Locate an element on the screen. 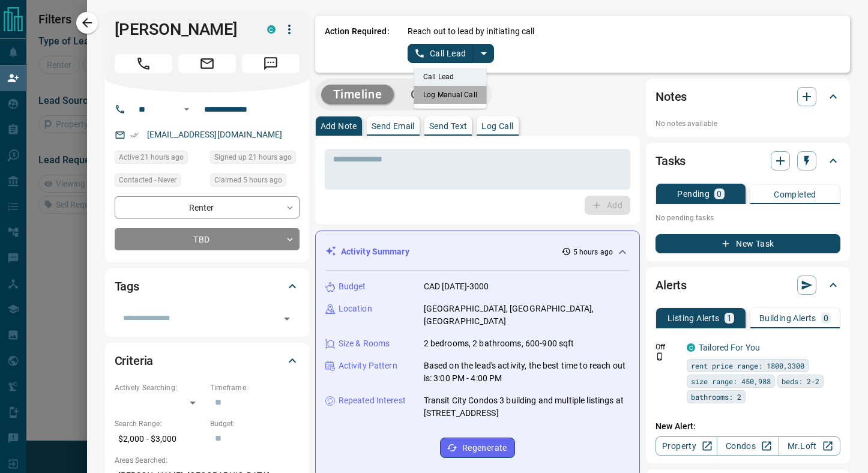  p: 5 hours ago is located at coordinates (593, 252).